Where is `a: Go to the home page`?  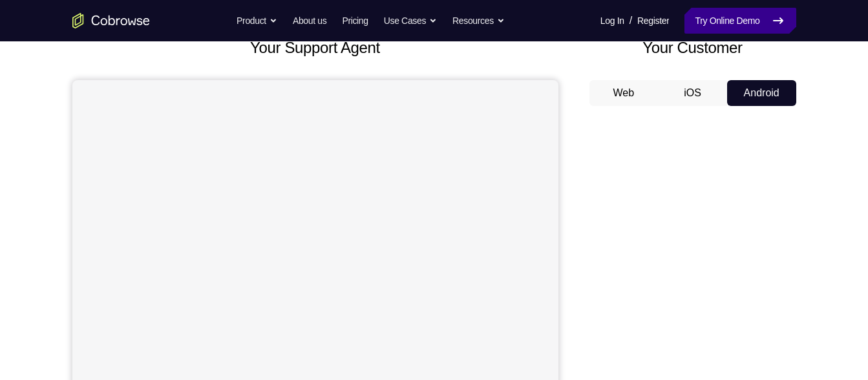
a: Go to the home page is located at coordinates (111, 21).